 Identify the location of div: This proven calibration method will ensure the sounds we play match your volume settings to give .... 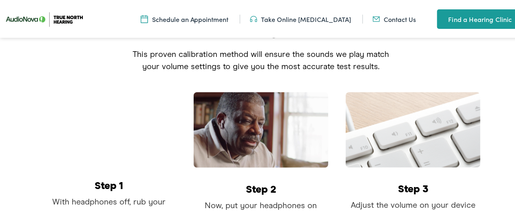
(261, 54).